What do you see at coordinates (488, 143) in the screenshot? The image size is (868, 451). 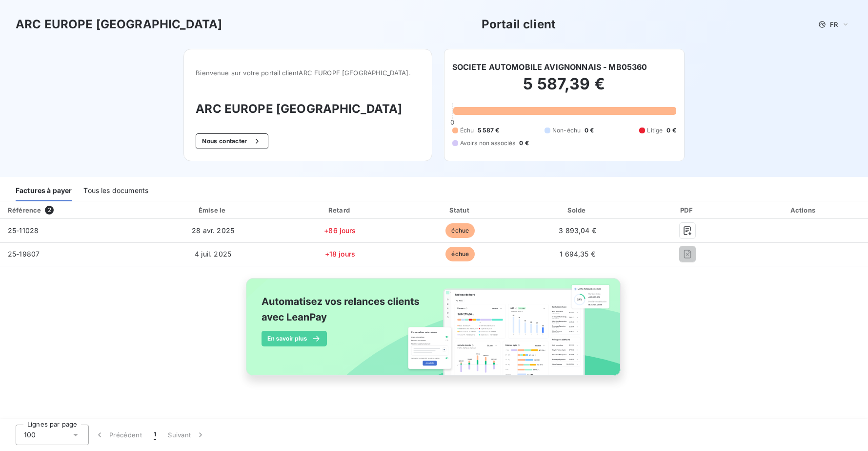 I see `span: Avoirs non associés` at bounding box center [488, 143].